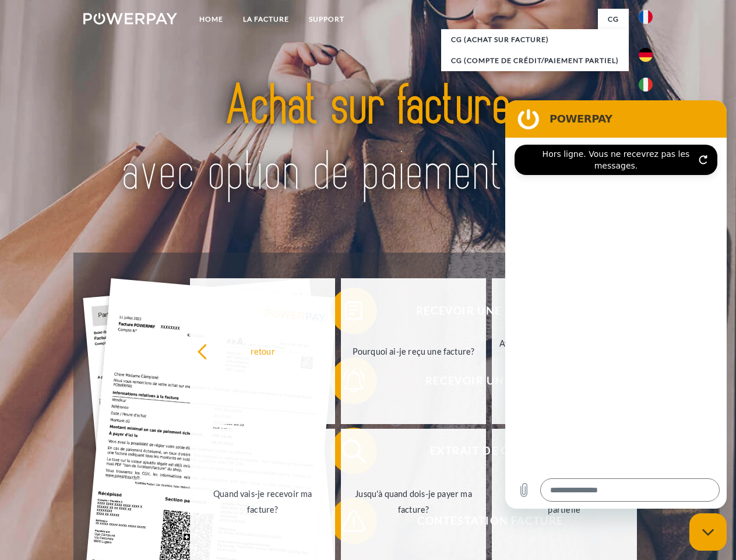 The height and width of the screenshot is (560, 736). What do you see at coordinates (646, 17) in the screenshot?
I see `img: fr` at bounding box center [646, 17].